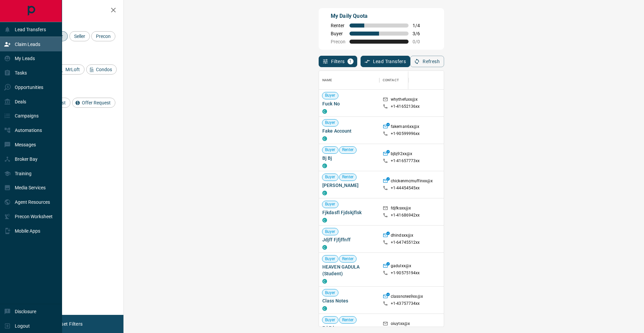 This screenshot has width=644, height=333. Describe the element at coordinates (79, 36) in the screenshot. I see `span: Seller` at that location.